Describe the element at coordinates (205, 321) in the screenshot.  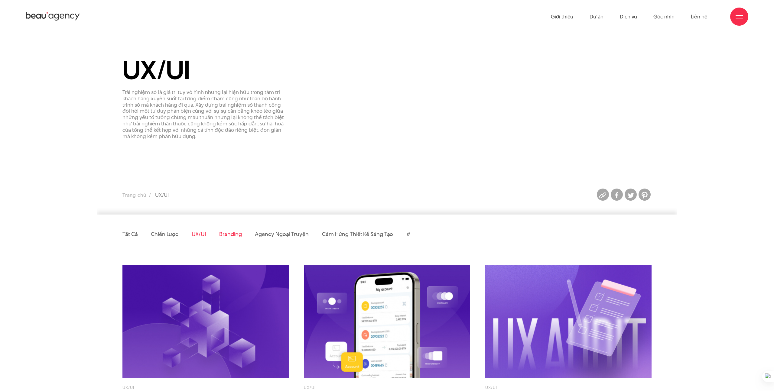
I see `img: Tối ưu hoá chiến lược dữ liệu để cải thiện trải nghiệm khách hàng (CX) như thế nào?` at that location.